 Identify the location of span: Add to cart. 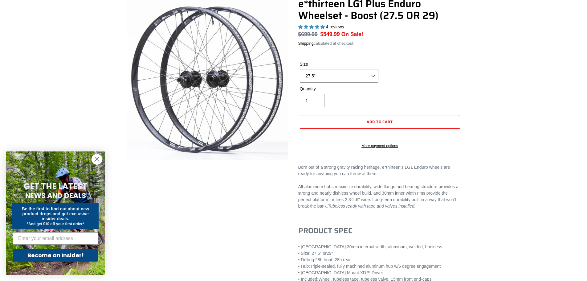
(380, 121).